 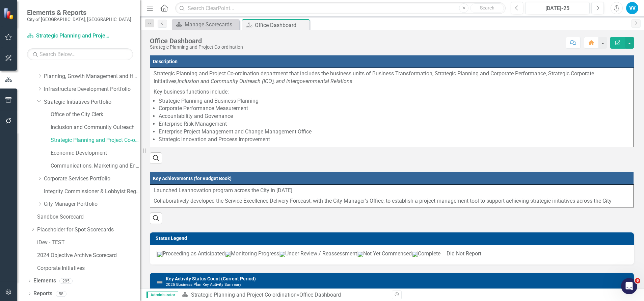 What do you see at coordinates (92, 192) in the screenshot?
I see `a: Integrity Commissioner & Lobbyist Registrar` at bounding box center [92, 192].